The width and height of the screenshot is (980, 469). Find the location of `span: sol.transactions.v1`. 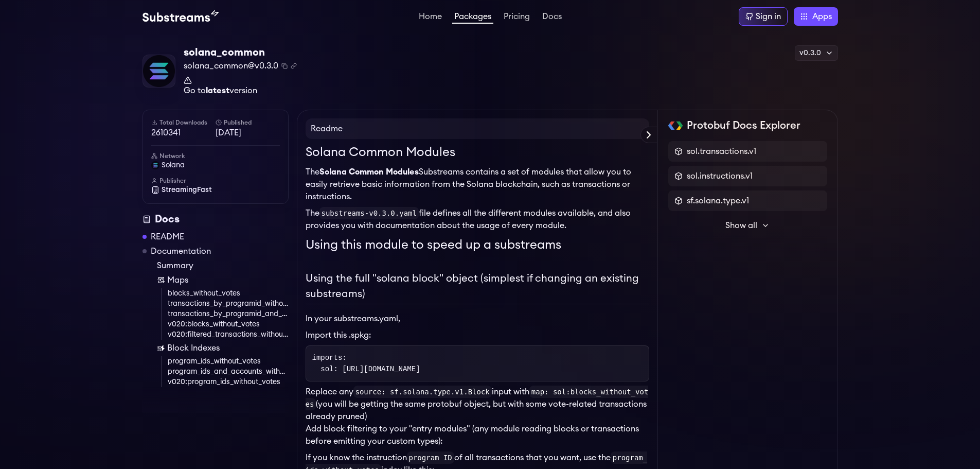

span: sol.transactions.v1 is located at coordinates (721, 151).